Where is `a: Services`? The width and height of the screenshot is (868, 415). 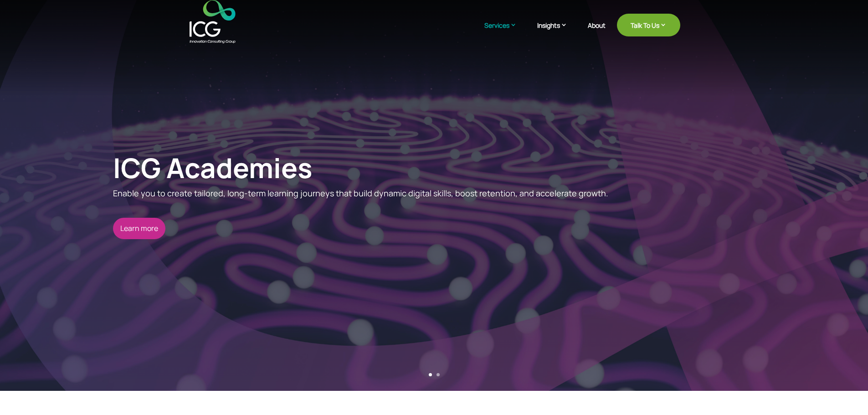 a: Services is located at coordinates (505, 32).